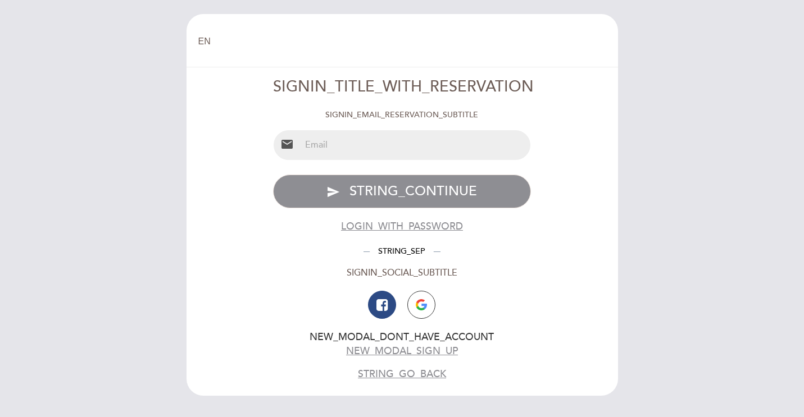  I want to click on div: SIGNIN_EMAIL_RESERVATION_SUBTITLE, so click(402, 115).